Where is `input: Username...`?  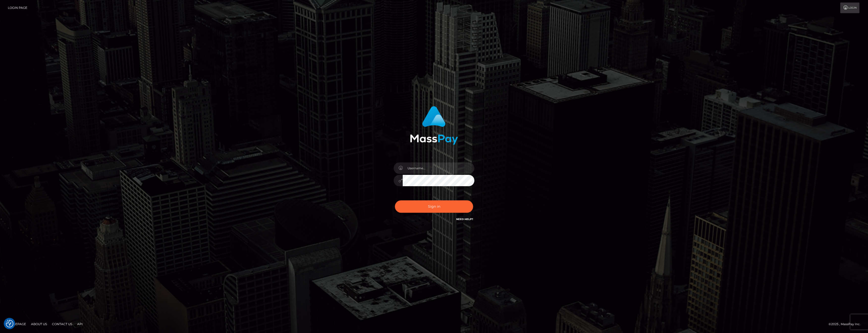 input: Username... is located at coordinates (439, 168).